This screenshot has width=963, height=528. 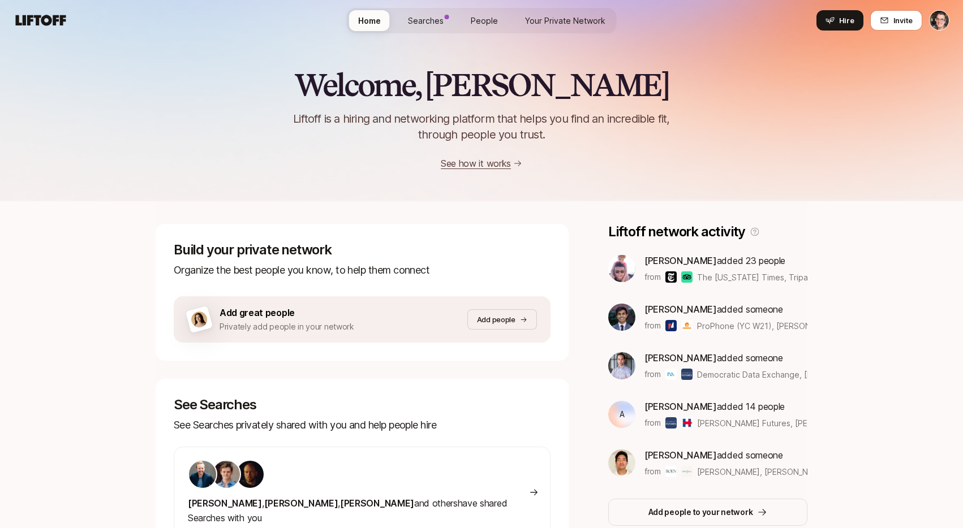 I want to click on span: Hire, so click(x=846, y=20).